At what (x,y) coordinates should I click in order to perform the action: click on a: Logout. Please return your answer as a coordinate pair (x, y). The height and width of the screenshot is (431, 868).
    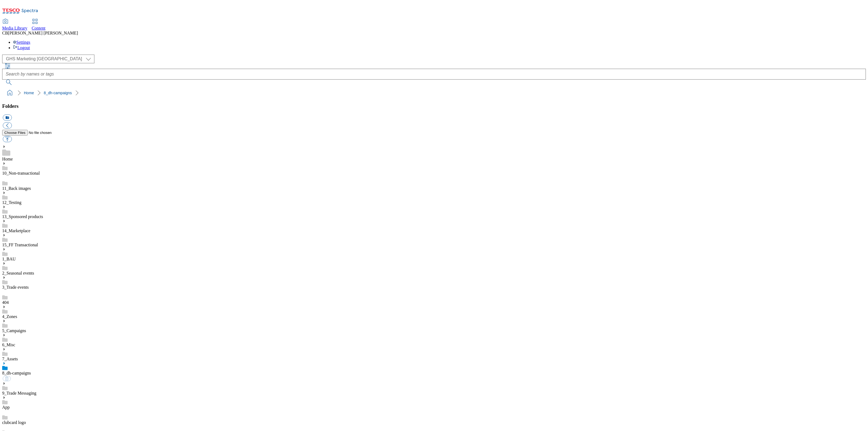
    Looking at the image, I should click on (21, 47).